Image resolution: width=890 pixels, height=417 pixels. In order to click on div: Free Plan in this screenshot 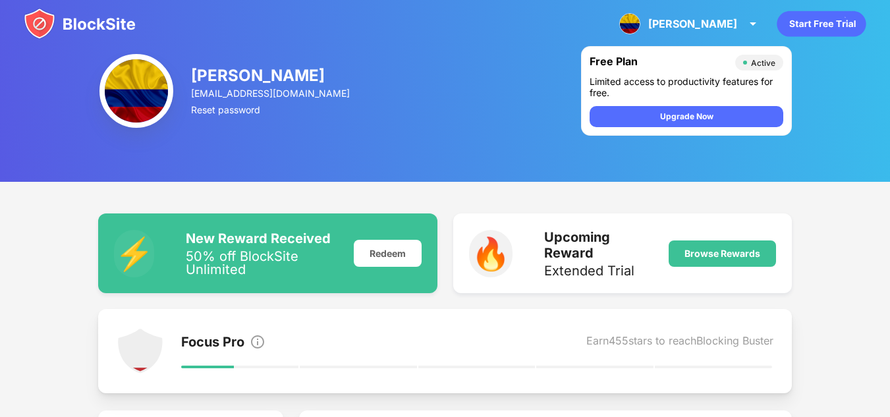, I will do `click(659, 63)`.